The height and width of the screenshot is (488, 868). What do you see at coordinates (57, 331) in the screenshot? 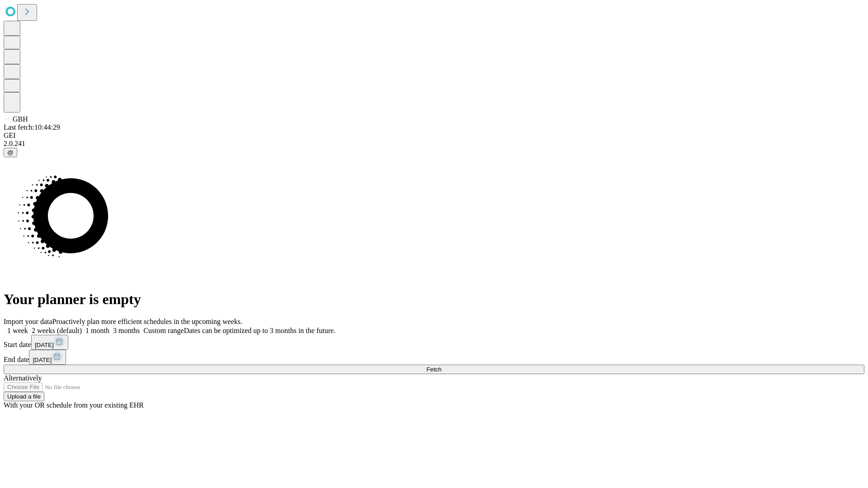
I see `span: 2 weeks (default)` at bounding box center [57, 331].